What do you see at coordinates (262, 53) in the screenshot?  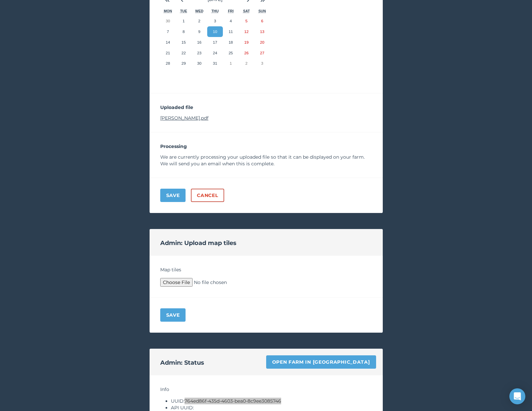 I see `abbr: 27 May 2001` at bounding box center [262, 53].